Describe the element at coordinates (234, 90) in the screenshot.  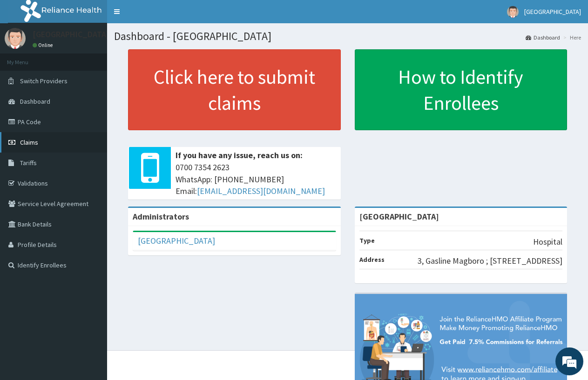
I see `a: Click here to submit claims` at that location.